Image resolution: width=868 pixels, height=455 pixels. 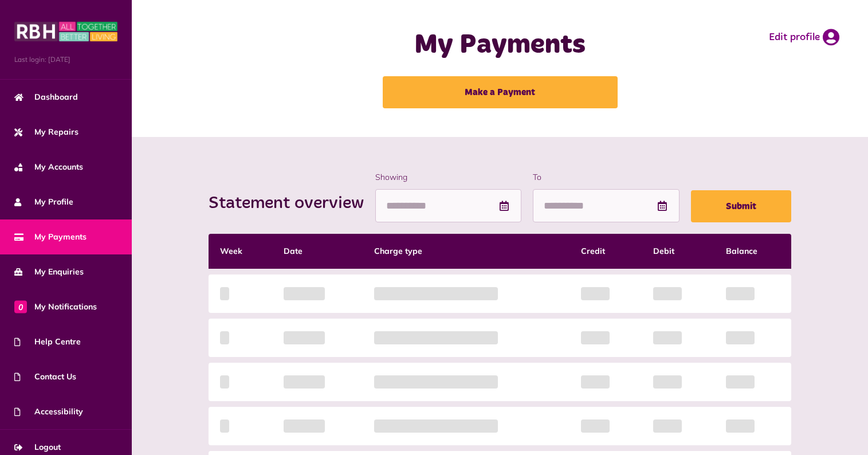 I want to click on span: Contact Us, so click(x=45, y=376).